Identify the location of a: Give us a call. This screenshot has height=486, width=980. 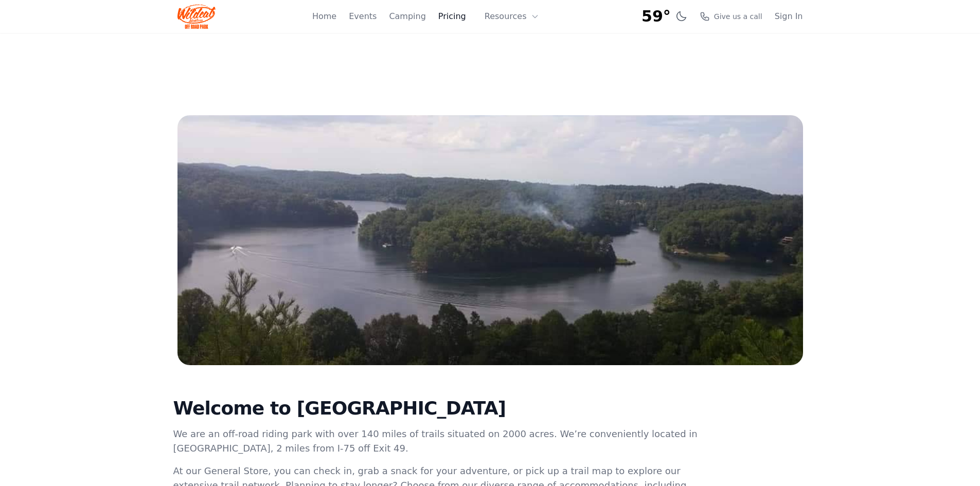
(731, 17).